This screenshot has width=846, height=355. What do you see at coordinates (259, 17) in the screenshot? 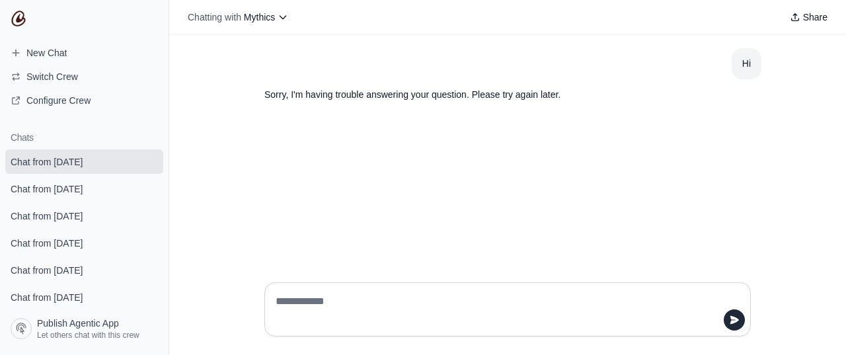
I see `span: Mythics` at bounding box center [259, 17].